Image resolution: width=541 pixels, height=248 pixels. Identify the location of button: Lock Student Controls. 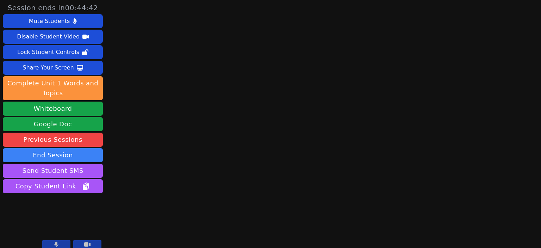
(53, 52).